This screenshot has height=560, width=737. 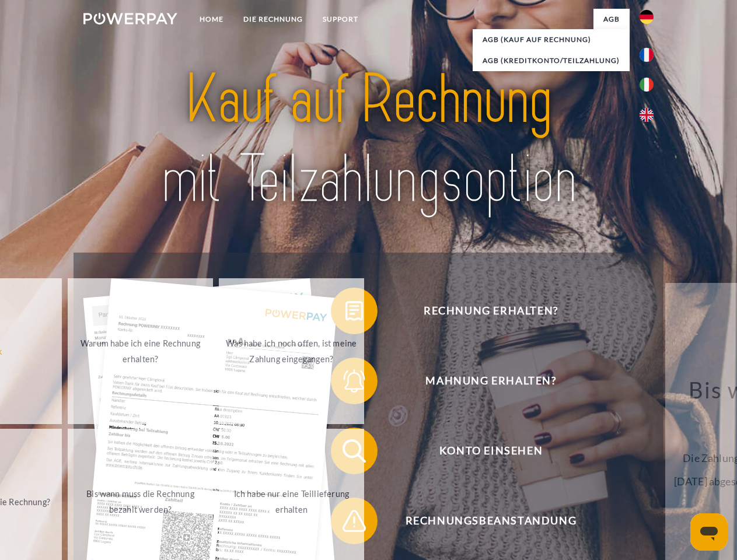 I want to click on a: AGB (Kreditkonto/Teilzahlung), so click(x=551, y=61).